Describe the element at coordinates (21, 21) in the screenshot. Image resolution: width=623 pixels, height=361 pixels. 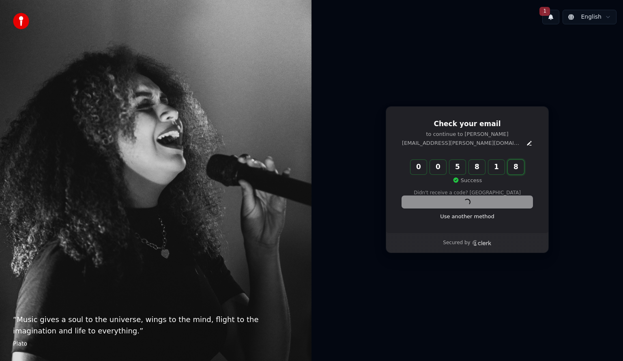
I see `img: youka` at that location.